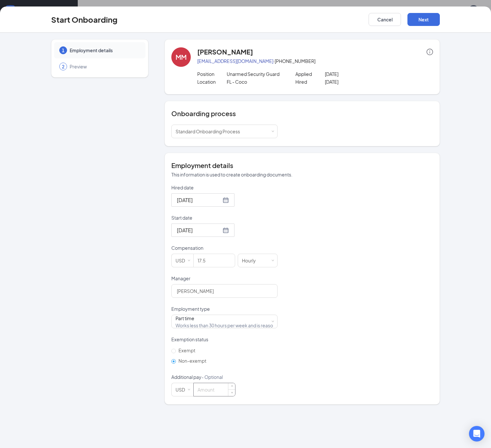  Describe the element at coordinates (222, 325) in the screenshot. I see `div: Works less than 30 hours per week and is reasonably expected to work` at that location.